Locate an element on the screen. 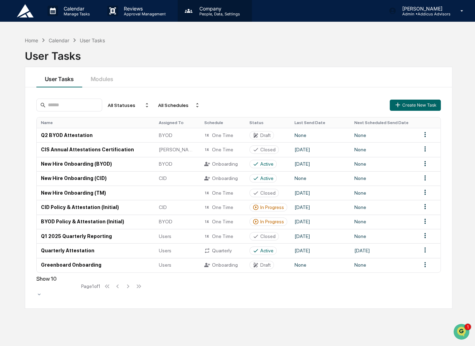 The width and height of the screenshot is (475, 346). td: BYOD Policy & Attestation (Initial) is located at coordinates (96, 222).